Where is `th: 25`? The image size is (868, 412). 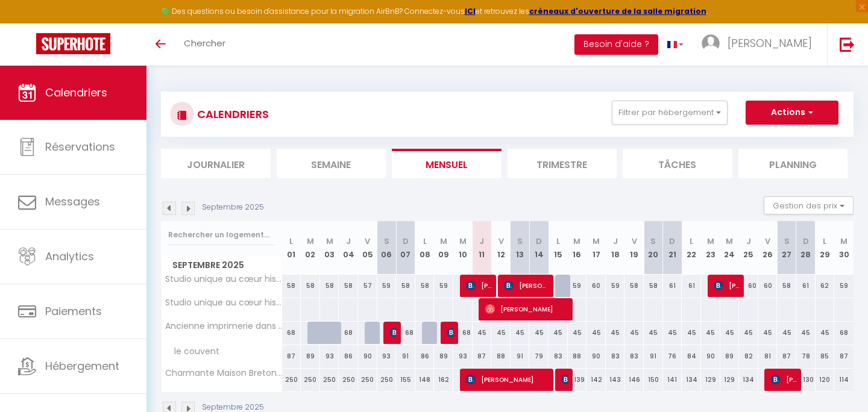 th: 25 is located at coordinates (749, 248).